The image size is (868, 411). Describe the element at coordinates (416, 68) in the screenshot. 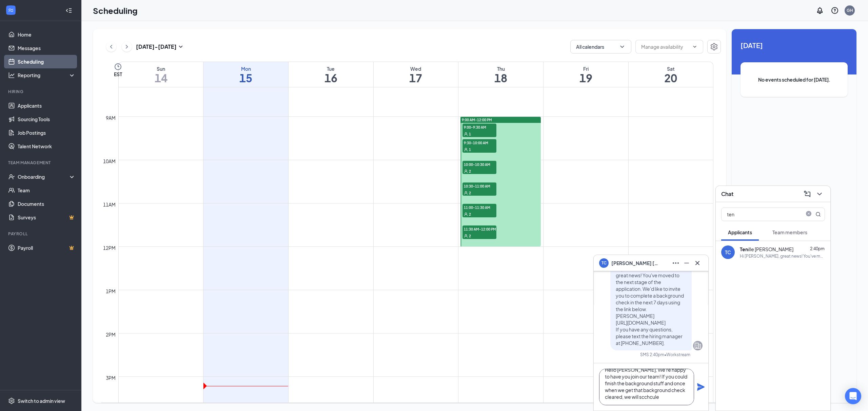

I see `div: Wed` at that location.